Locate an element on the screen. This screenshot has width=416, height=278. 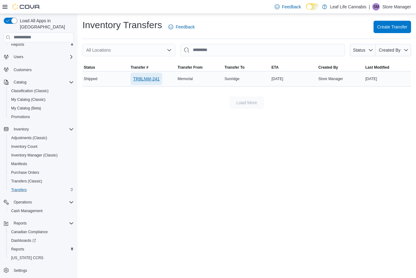
input: This is a search bar. After typing your query, hit enter to filter the results lower in the page. is located at coordinates (262, 50).